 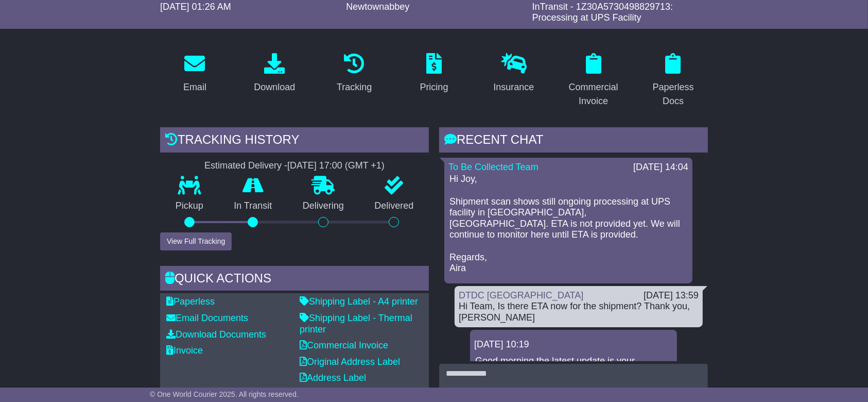 What do you see at coordinates (354, 74) in the screenshot?
I see `a: Tracking` at bounding box center [354, 74].